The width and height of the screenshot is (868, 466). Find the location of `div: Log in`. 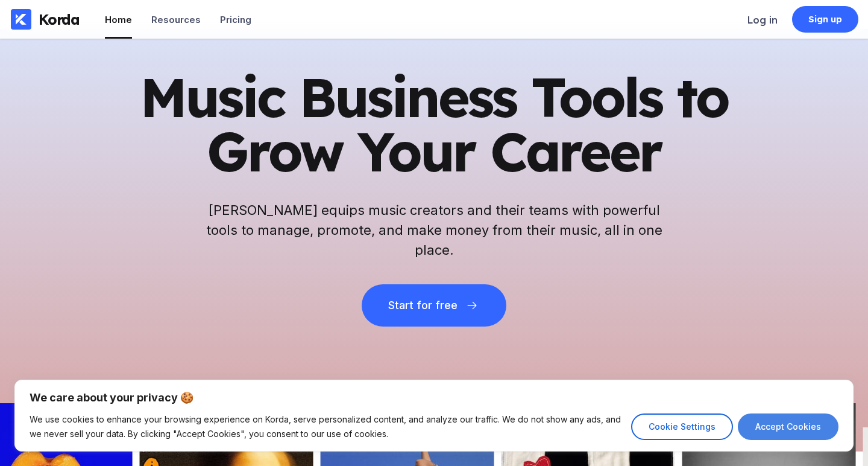

div: Log in is located at coordinates (763, 20).